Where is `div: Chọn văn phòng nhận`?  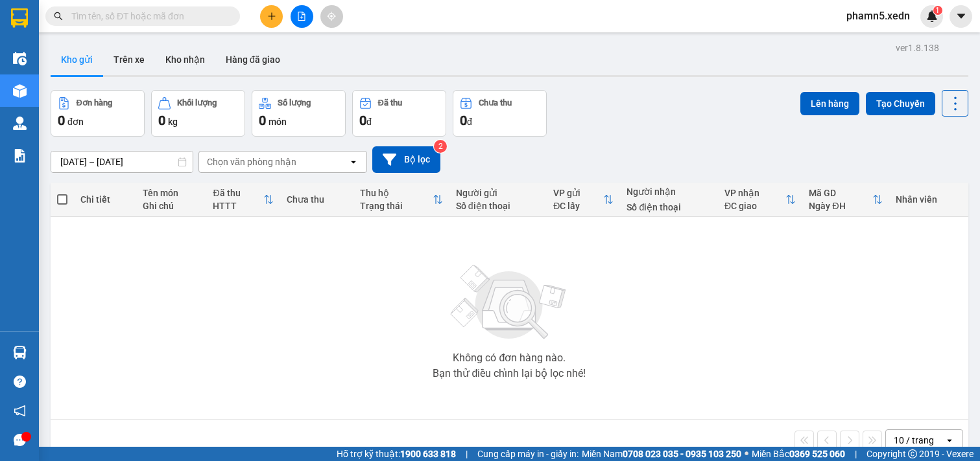
div: Chọn văn phòng nhận is located at coordinates (251, 162).